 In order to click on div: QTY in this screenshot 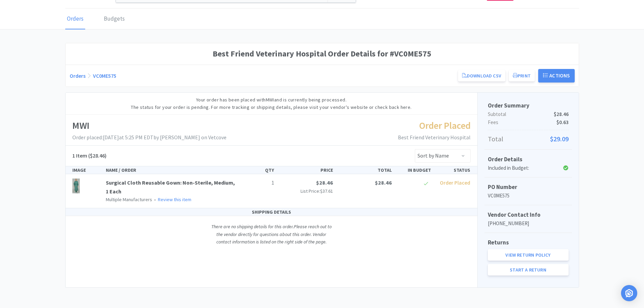, I will do `click(257, 170)`.